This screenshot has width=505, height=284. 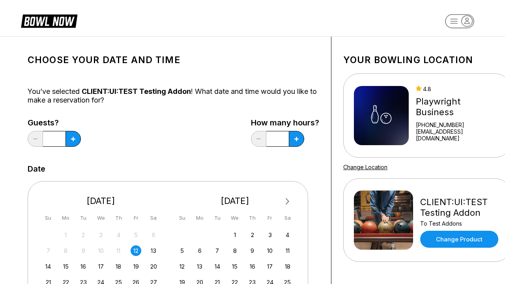 What do you see at coordinates (285, 123) in the screenshot?
I see `label: How many hours?` at bounding box center [285, 123].